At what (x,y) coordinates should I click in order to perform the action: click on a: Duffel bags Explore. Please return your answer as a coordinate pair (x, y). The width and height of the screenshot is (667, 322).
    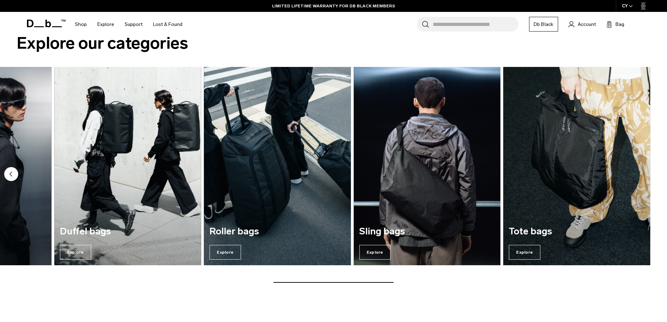
    Looking at the image, I should click on (128, 166).